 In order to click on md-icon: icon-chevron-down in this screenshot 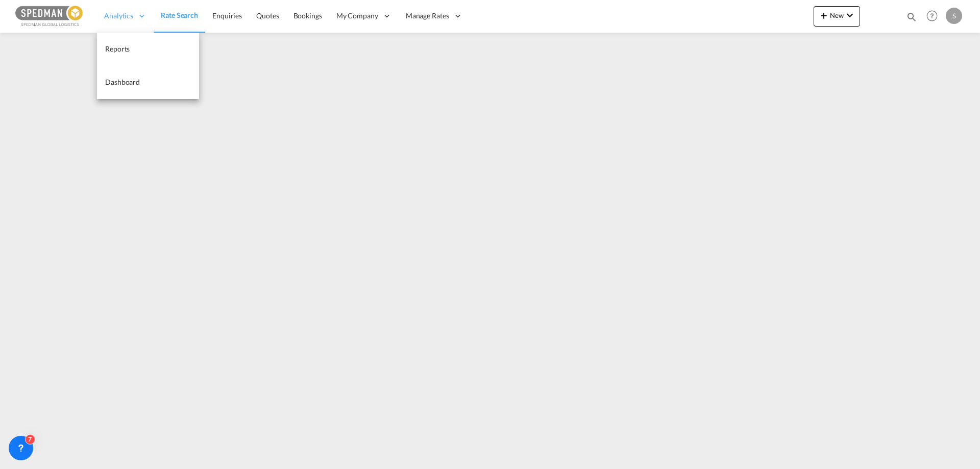, I will do `click(850, 15)`.